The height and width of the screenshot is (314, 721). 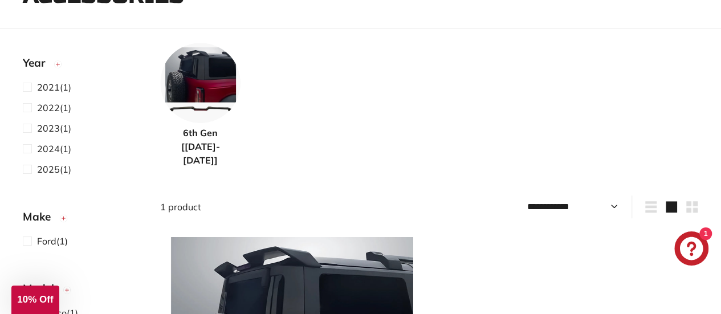 What do you see at coordinates (295, 207) in the screenshot?
I see `div: 1 product` at bounding box center [295, 207].